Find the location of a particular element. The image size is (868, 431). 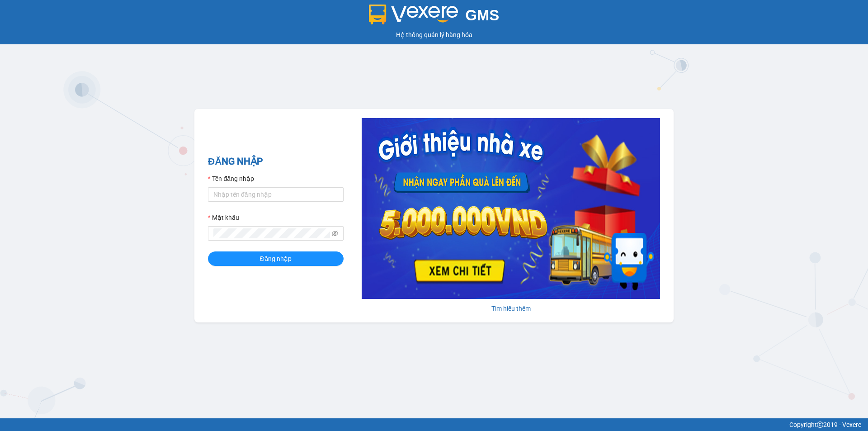

div: Hệ thống quản lý hàng hóa is located at coordinates (434, 35).